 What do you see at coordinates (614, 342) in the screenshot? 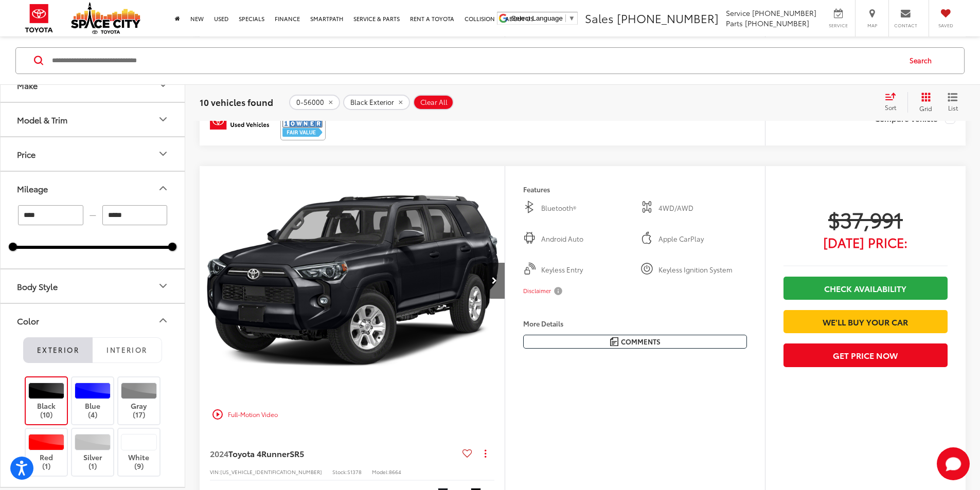
I see `img: Comments` at bounding box center [614, 342].